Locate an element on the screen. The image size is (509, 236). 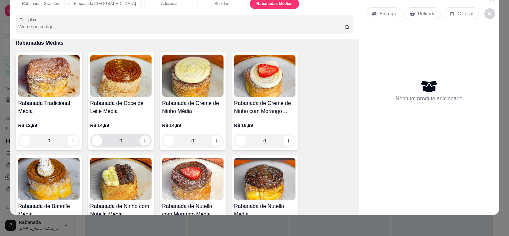
h4: Rabanada de Doce de Leite Média is located at coordinates (121, 107).